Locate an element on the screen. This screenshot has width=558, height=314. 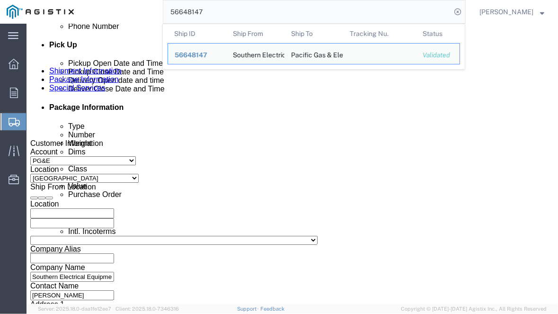
th: Status is located at coordinates (438, 34).